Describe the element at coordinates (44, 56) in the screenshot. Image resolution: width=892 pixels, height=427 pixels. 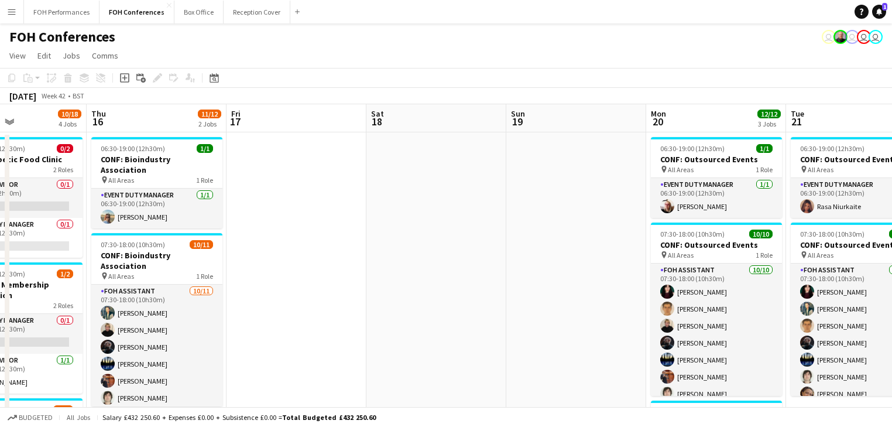
I see `span: Edit` at that location.